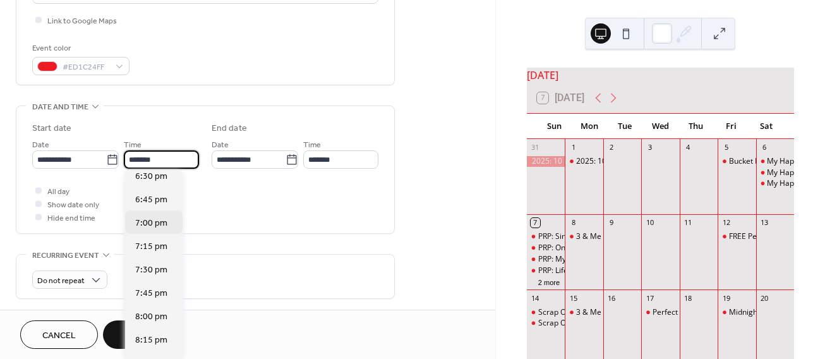 This screenshot has height=359, width=825. I want to click on span: Recurring event, so click(66, 255).